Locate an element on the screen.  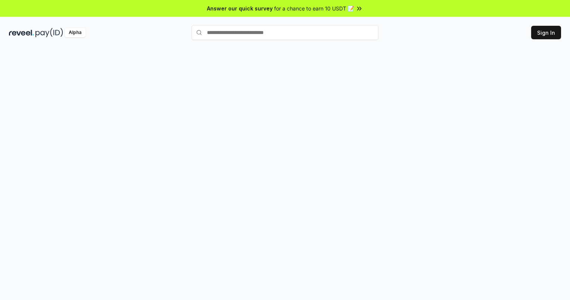
span: Answer our quick survey is located at coordinates (240, 8).